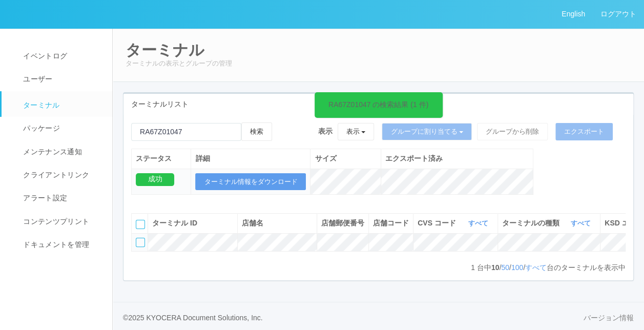  I want to click on a: ユーザー, so click(62, 79).